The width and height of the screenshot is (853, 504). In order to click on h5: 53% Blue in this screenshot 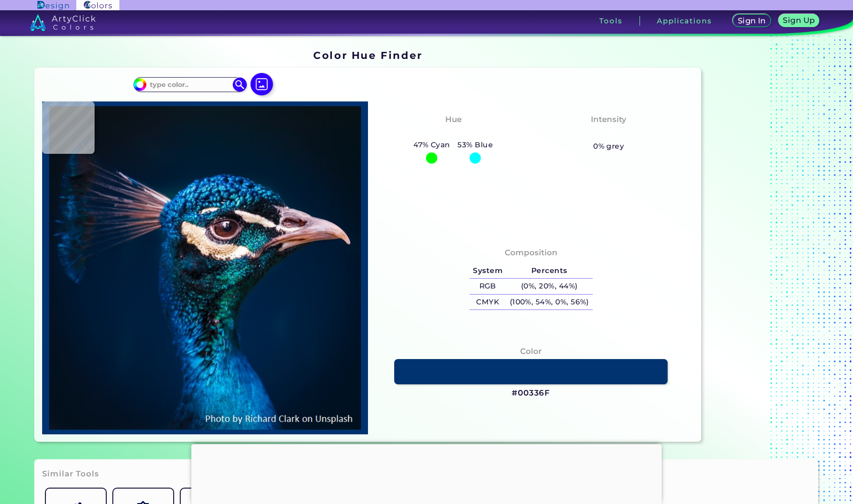, I will do `click(475, 145)`.